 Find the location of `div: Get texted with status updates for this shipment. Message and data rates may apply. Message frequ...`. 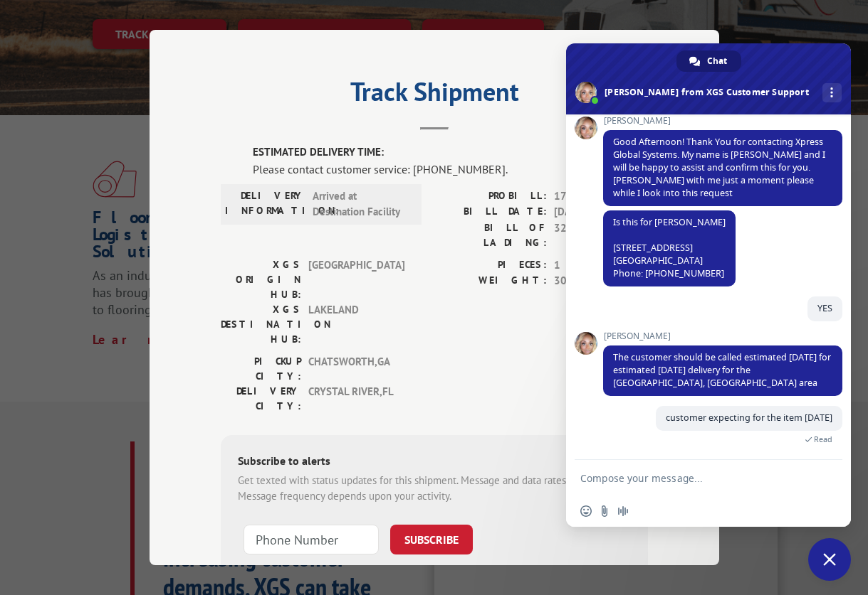

div: Get texted with status updates for this shipment. Message and data rates may apply. Message frequ... is located at coordinates (434, 488).